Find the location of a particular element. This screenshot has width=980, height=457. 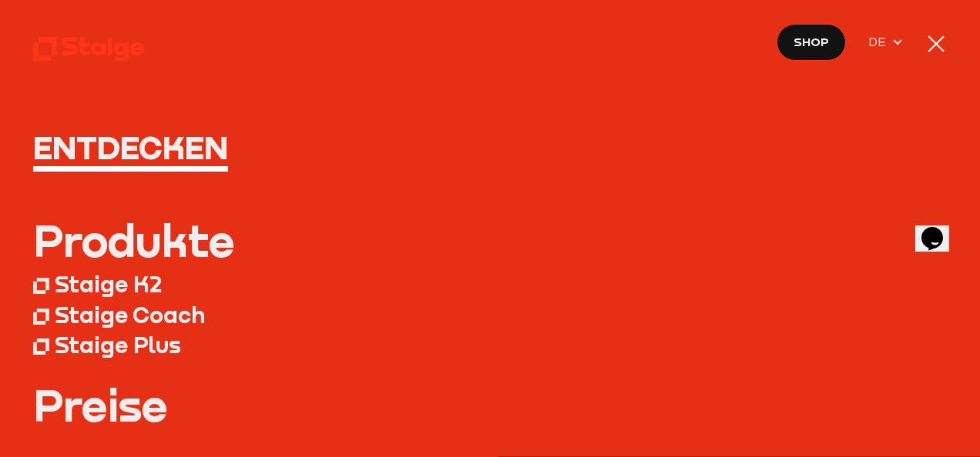

span: Shop is located at coordinates (811, 41).